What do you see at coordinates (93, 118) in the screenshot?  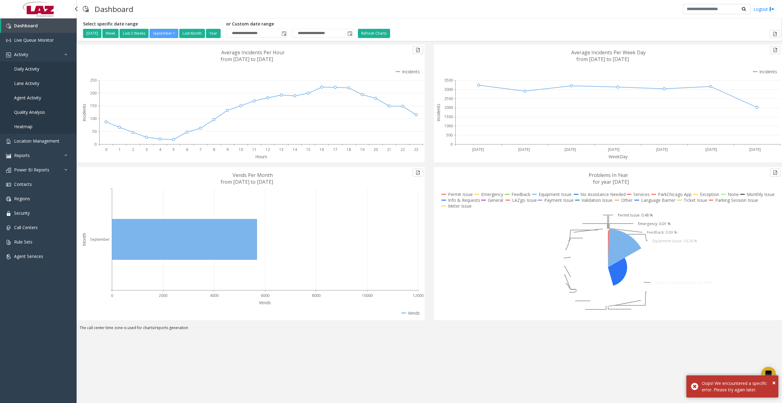 I see `text: 100` at bounding box center [93, 118].